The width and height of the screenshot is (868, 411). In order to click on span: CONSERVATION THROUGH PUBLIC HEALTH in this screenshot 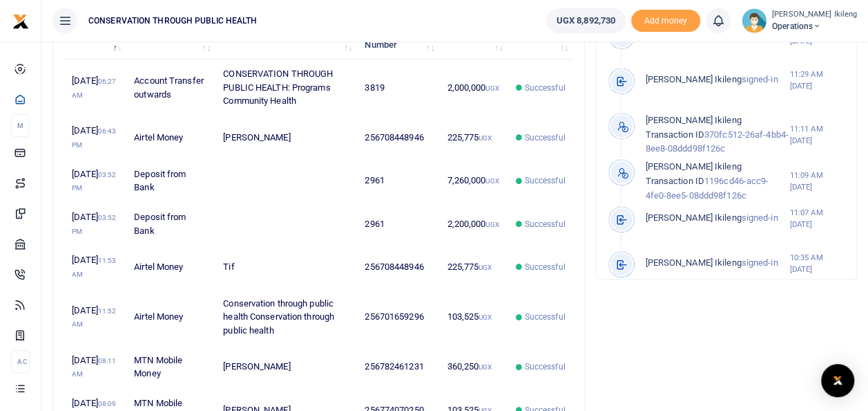, I will do `click(172, 21)`.